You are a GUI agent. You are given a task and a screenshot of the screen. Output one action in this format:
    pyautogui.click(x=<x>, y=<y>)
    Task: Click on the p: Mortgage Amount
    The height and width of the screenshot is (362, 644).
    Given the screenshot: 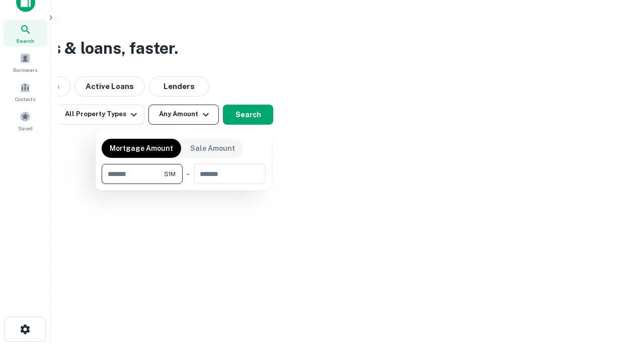 What is the action you would take?
    pyautogui.click(x=141, y=148)
    